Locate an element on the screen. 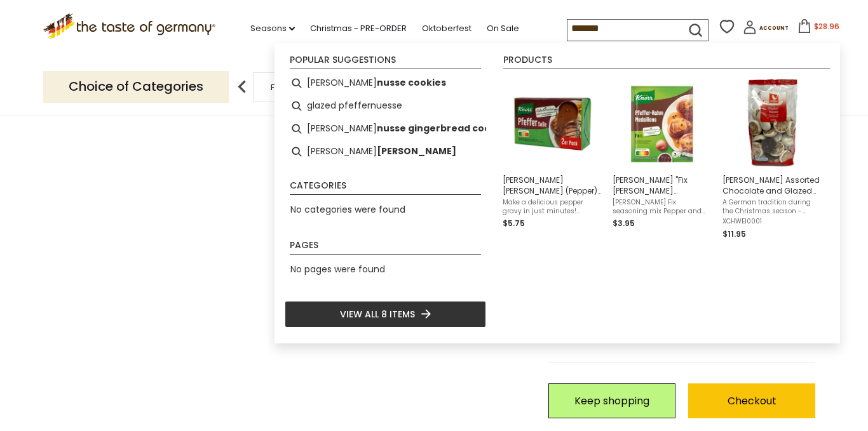 Image resolution: width=868 pixels, height=431 pixels. a: Christmas - PRE-ORDER is located at coordinates (358, 29).